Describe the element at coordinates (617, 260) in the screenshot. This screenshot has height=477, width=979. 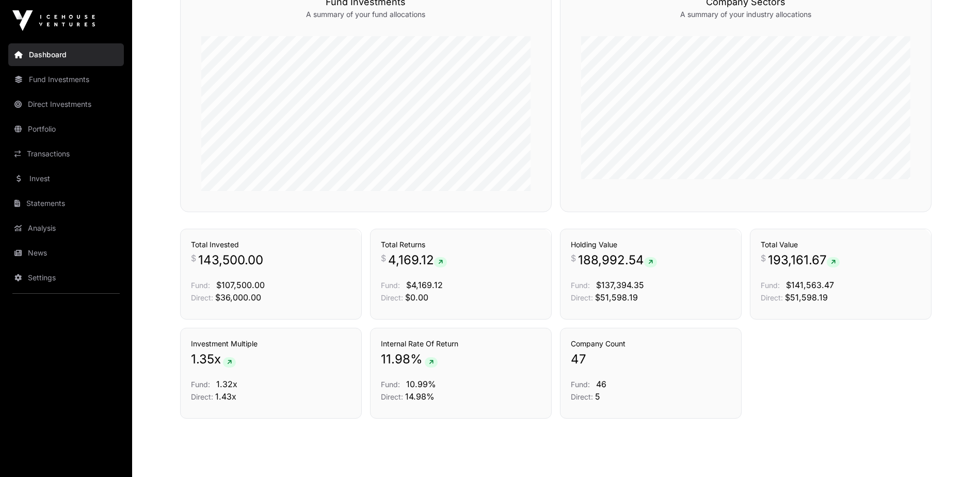
I see `span: 188,992.54` at that location.